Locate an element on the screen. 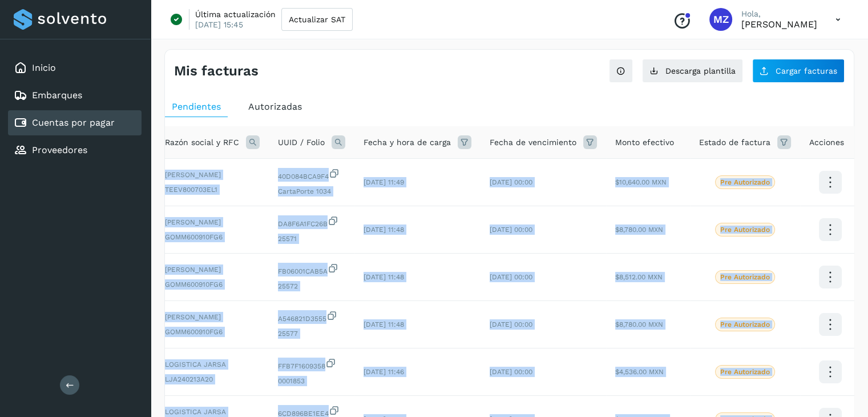 The image size is (868, 417). span: 25577 is located at coordinates (312, 334).